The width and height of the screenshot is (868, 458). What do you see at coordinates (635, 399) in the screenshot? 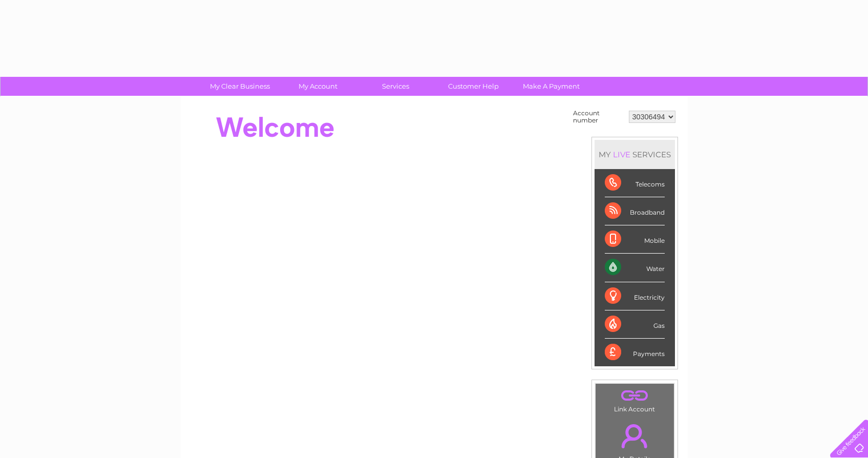
I see `td: Link Account` at bounding box center [635, 399].